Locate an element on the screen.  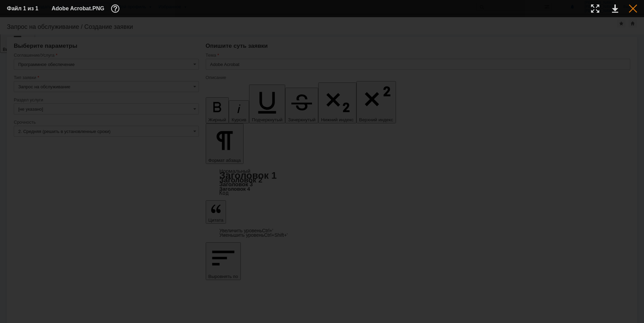
div: Увеличить масштаб is located at coordinates (595, 9).